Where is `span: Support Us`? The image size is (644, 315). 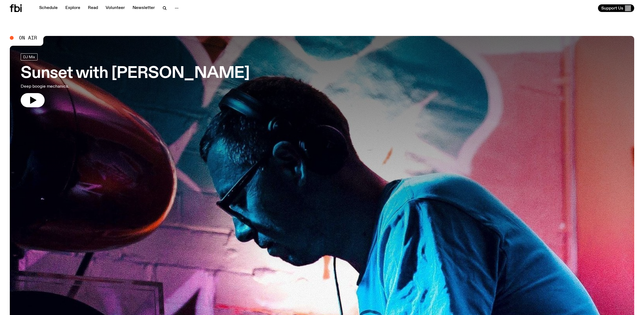
span: Support Us is located at coordinates (612, 8).